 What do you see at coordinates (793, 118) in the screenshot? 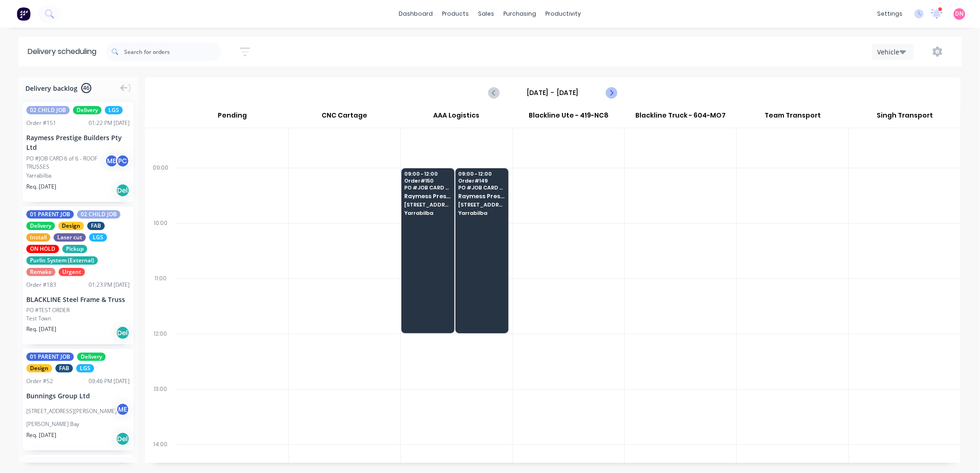
I see `div: Team Transport` at bounding box center [793, 118].